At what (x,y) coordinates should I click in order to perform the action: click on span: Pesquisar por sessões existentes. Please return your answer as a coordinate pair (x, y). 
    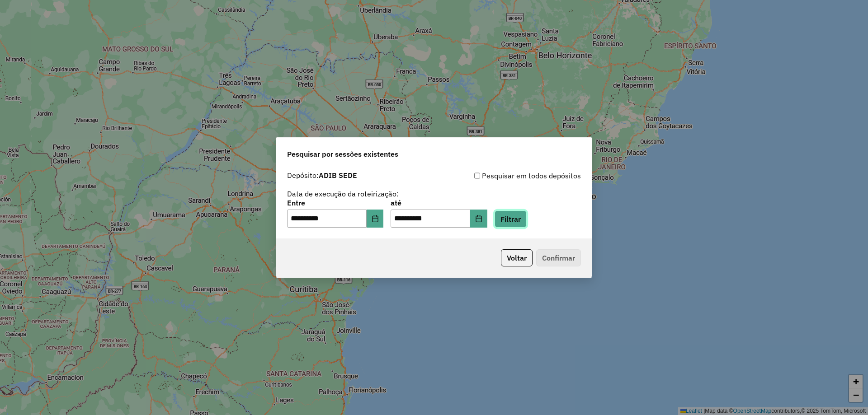
    Looking at the image, I should click on (342, 154).